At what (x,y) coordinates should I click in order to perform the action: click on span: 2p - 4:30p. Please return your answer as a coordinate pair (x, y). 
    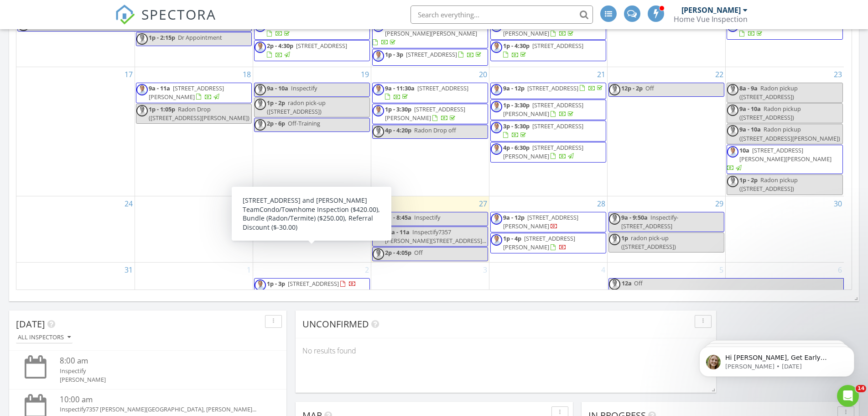
    Looking at the image, I should click on (280, 45).